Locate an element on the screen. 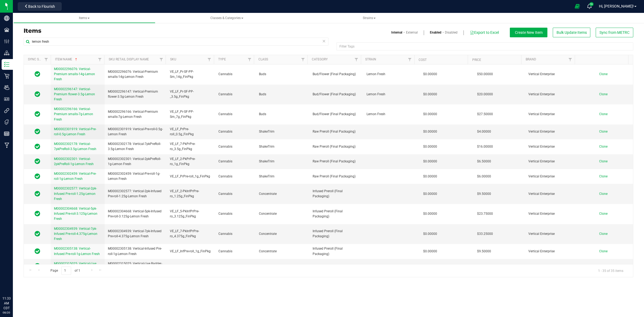 The image size is (644, 317). span: M00002296166: Vertical-Premium smalls-7g-Lemon Fresh is located at coordinates (136, 115).